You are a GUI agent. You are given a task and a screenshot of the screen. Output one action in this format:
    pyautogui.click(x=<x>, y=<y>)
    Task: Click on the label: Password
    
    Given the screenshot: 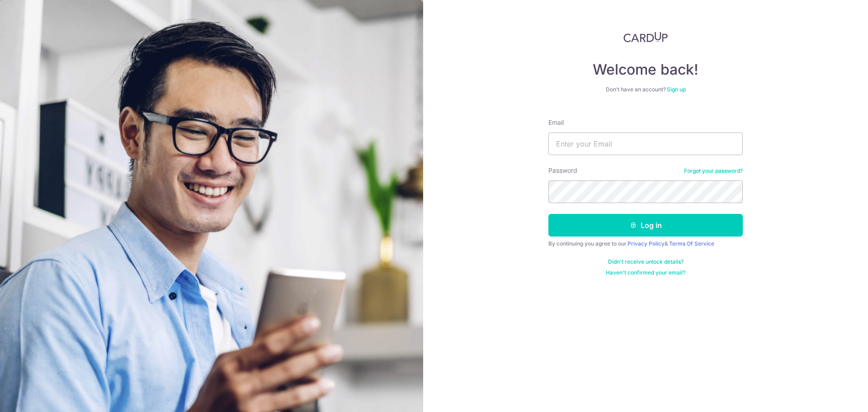 What is the action you would take?
    pyautogui.click(x=563, y=170)
    